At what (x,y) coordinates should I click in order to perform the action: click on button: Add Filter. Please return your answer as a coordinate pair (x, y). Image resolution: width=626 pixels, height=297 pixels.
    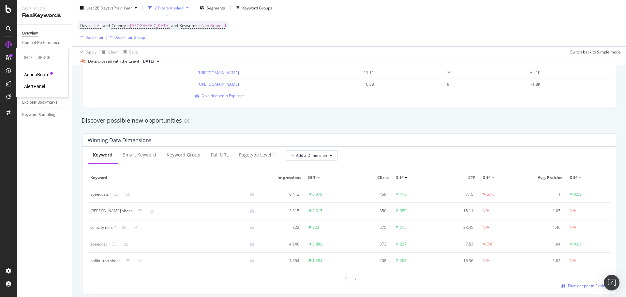
    Looking at the image, I should click on (91, 37).